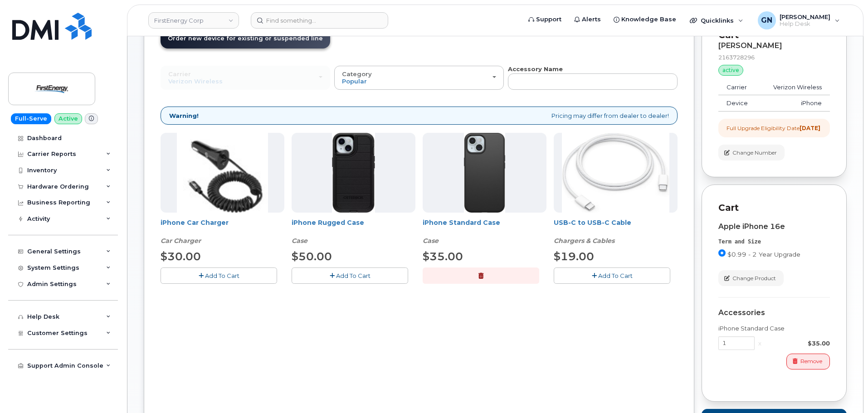  What do you see at coordinates (808, 362) in the screenshot?
I see `button: Remove` at bounding box center [808, 362].